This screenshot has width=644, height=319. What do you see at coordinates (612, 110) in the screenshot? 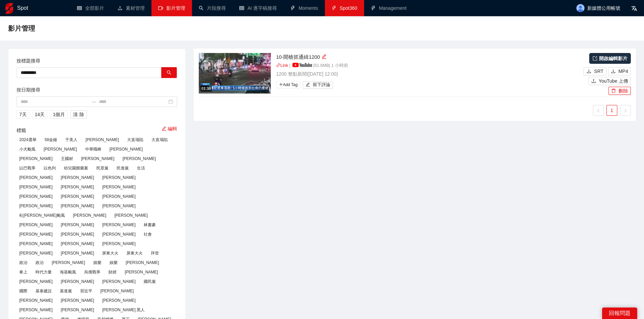
I see `li: 1` at bounding box center [612, 110].